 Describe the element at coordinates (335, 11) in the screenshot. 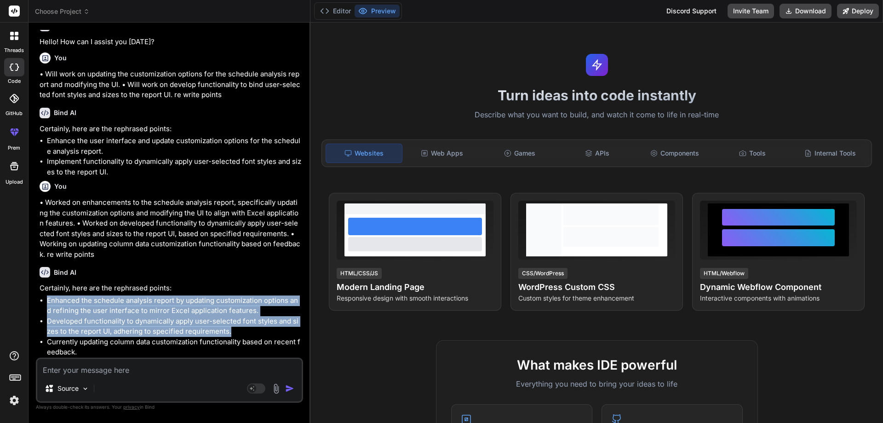

I see `button: Editor` at that location.